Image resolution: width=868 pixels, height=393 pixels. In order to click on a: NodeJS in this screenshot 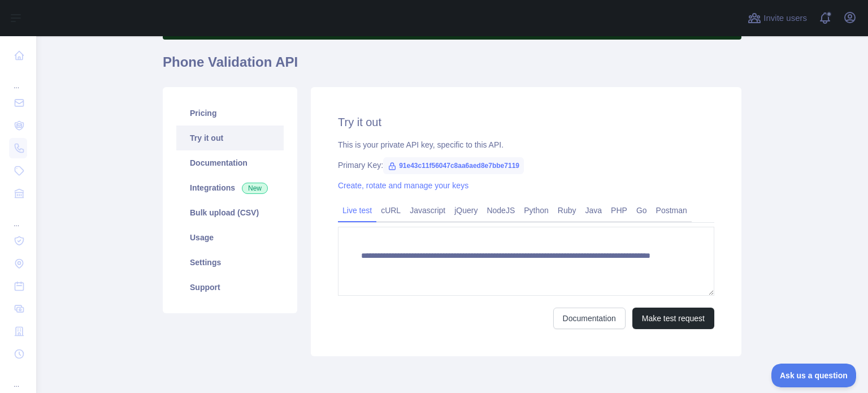, I will do `click(501, 211)`.